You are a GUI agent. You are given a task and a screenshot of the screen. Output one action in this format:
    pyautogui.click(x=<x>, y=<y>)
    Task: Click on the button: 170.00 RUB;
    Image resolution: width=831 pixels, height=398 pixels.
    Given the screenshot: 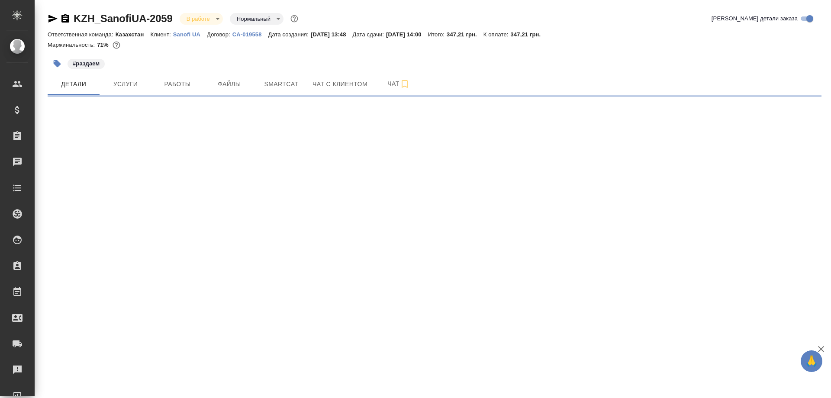 What is the action you would take?
    pyautogui.click(x=116, y=45)
    